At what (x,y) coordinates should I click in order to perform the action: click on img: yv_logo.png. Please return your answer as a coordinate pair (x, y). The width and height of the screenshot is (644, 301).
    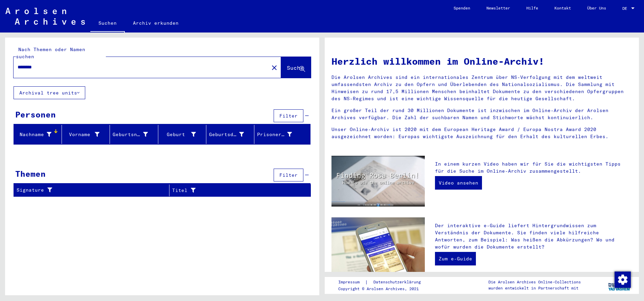
    Looking at the image, I should click on (619, 285).